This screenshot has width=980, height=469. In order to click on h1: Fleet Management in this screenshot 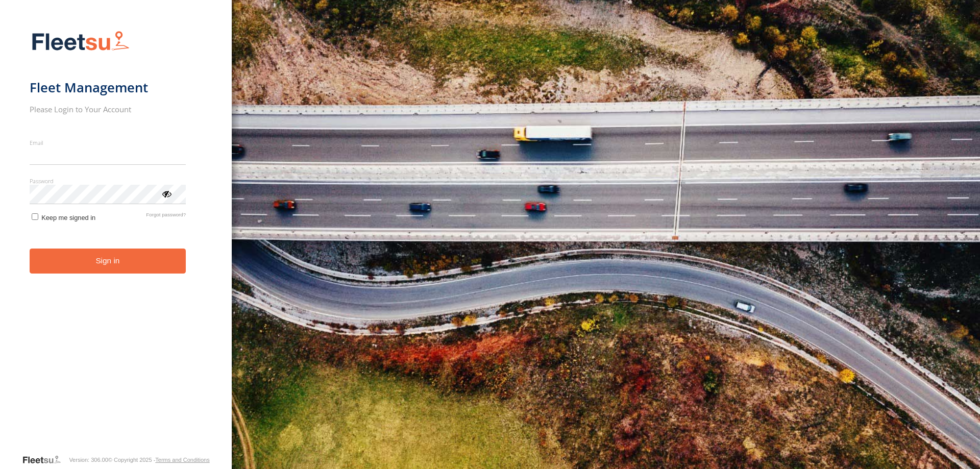, I will do `click(108, 87)`.